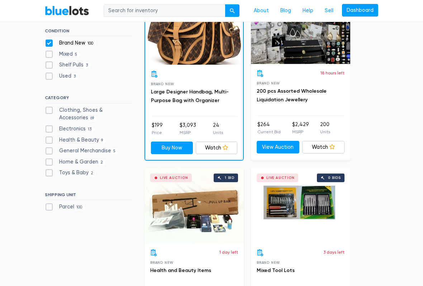 This screenshot has width=423, height=286. I want to click on label: Used, so click(61, 76).